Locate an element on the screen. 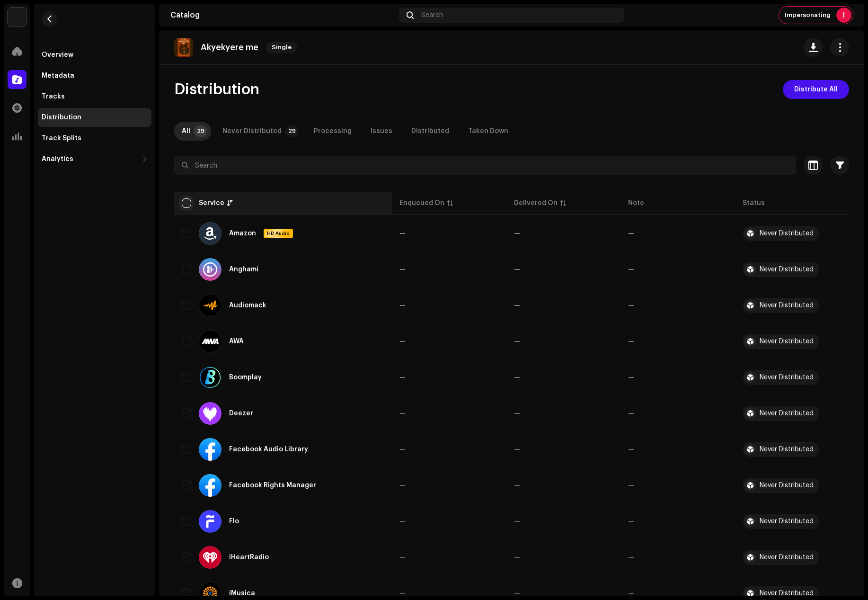 This screenshot has height=600, width=868. div: All is located at coordinates (186, 131).